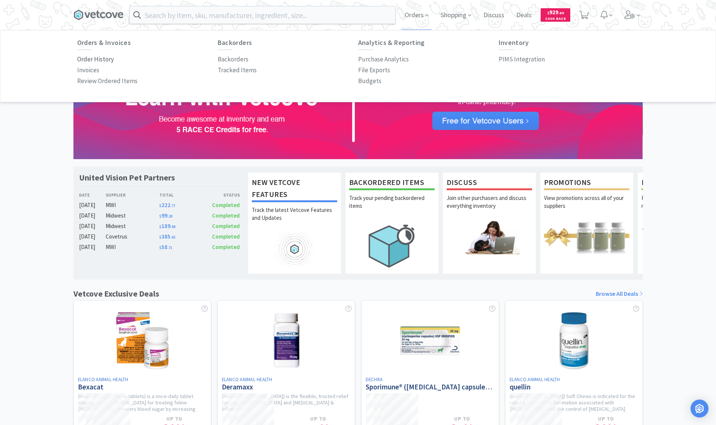  I want to click on span: . 28, so click(170, 216).